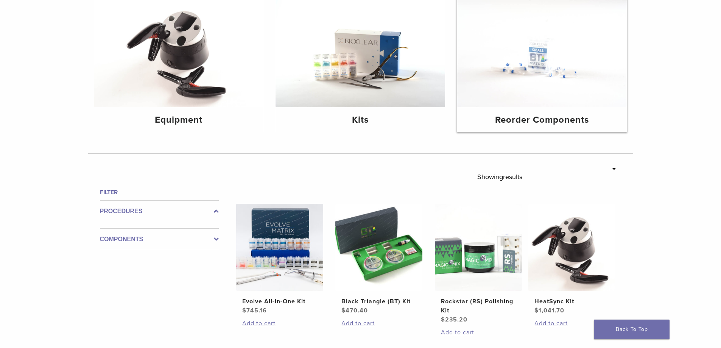 The width and height of the screenshot is (721, 348). Describe the element at coordinates (572, 323) in the screenshot. I see `a: Add to cart: “HeatSync Kit”` at that location.